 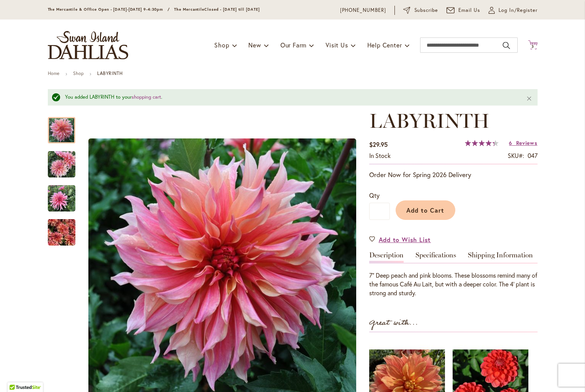 I want to click on a: Add to Wish List, so click(x=400, y=239).